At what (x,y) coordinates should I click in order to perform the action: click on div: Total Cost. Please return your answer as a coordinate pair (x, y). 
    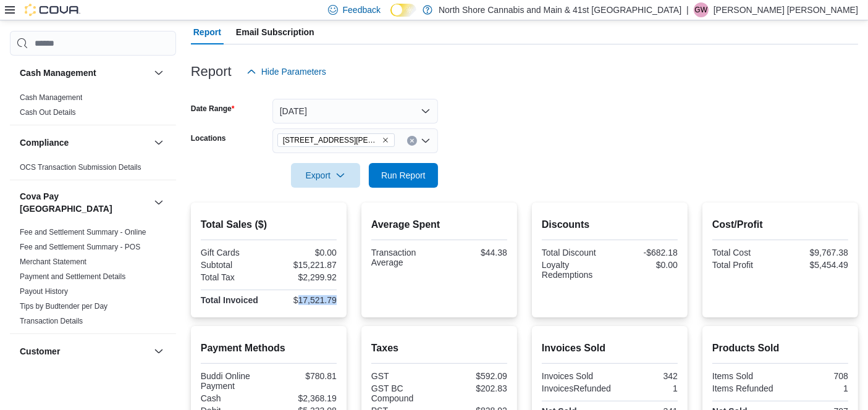
    Looking at the image, I should click on (745, 252).